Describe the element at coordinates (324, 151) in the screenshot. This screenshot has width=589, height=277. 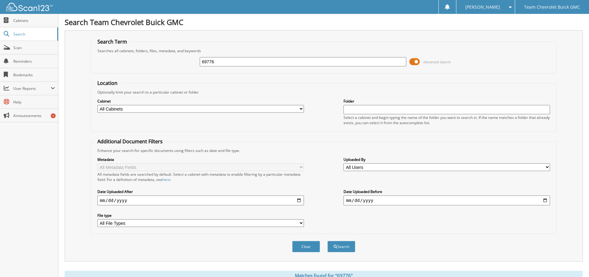
I see `div: Enhance your search for specific documents using filters such as date and file type.` at that location.